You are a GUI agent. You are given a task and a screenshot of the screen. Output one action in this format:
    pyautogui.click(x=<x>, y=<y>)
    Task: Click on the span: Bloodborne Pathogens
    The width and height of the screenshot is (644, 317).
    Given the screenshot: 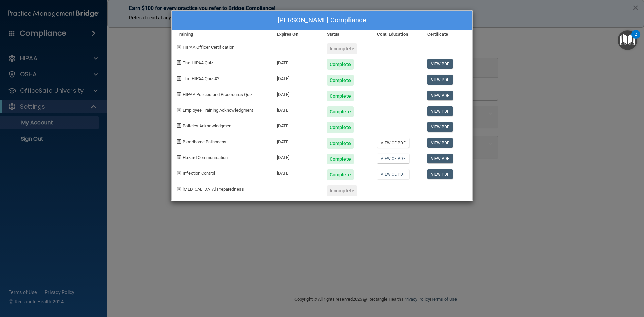 What is the action you would take?
    pyautogui.click(x=205, y=142)
    